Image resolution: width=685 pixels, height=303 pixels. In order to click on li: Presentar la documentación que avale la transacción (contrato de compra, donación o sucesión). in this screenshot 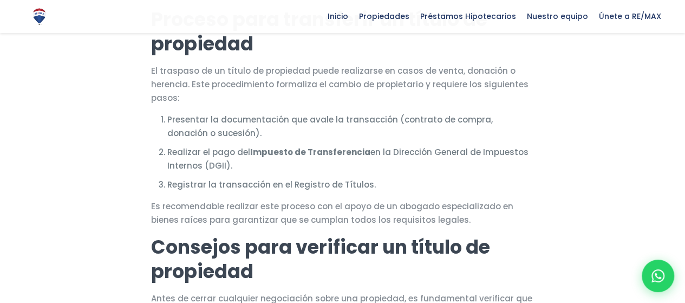, I will do `click(351, 126)`.